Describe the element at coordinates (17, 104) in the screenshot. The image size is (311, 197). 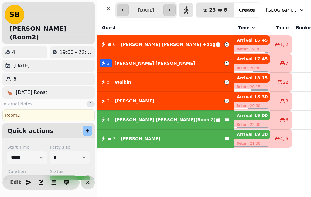
I see `span: Internal Notes` at that location.